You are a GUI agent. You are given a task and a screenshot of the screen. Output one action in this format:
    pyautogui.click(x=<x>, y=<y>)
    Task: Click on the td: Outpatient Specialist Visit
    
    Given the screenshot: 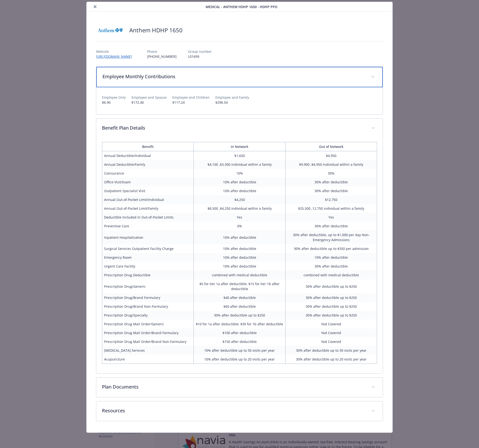 What is the action you would take?
    pyautogui.click(x=148, y=191)
    